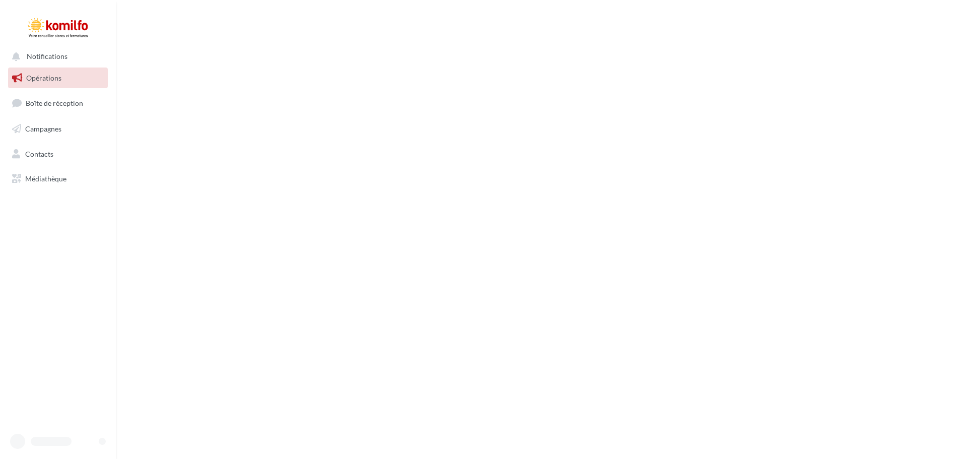 The width and height of the screenshot is (967, 459). I want to click on span: Médiathèque, so click(46, 178).